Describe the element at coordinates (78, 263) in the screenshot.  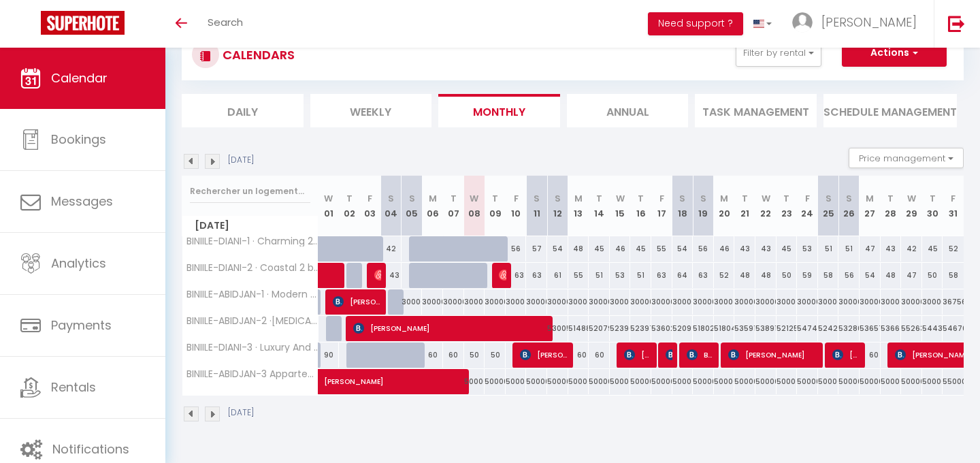
I see `span: Analytics` at that location.